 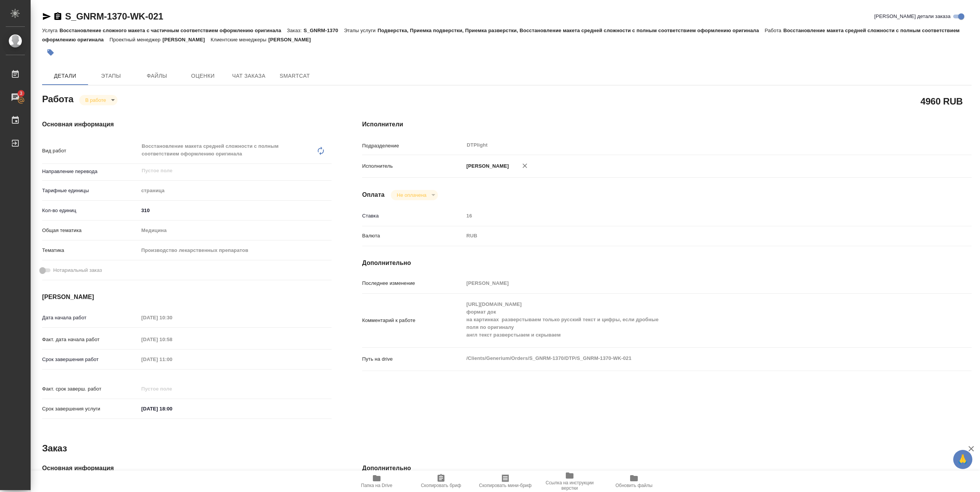 I want to click on button: Удалить исполнителя, so click(x=525, y=166).